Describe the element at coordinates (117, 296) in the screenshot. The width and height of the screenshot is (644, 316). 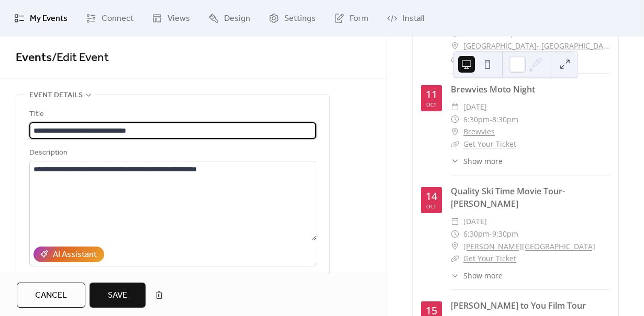
I see `button: Save` at that location.